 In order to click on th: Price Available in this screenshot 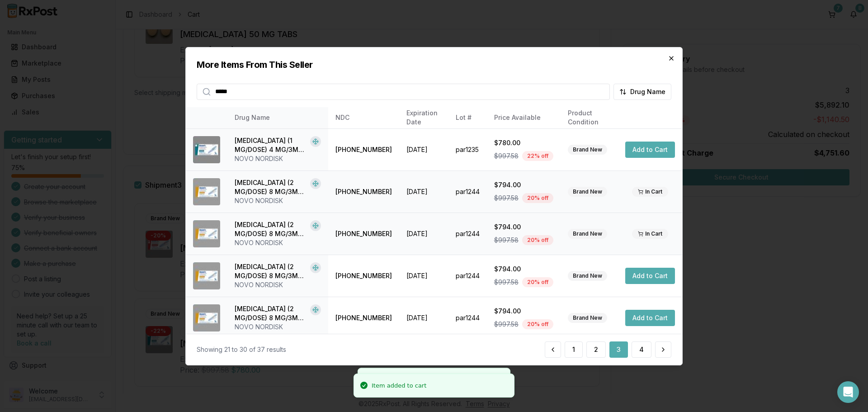, I will do `click(524, 117)`.